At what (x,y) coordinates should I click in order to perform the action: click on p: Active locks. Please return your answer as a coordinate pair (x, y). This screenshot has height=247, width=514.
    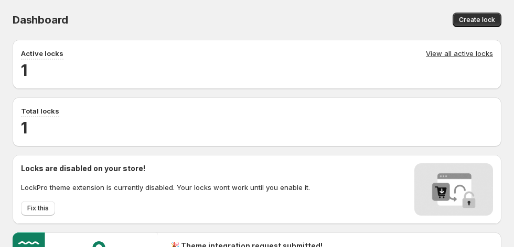
    Looking at the image, I should click on (42, 53).